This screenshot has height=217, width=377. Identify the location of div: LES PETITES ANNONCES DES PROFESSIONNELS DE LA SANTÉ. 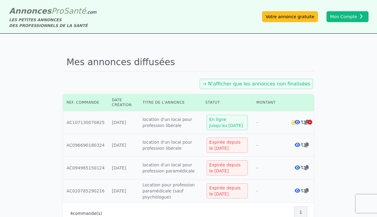
(53, 23).